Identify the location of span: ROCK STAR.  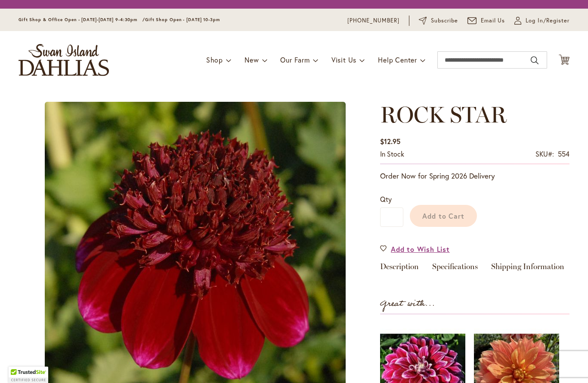
(444, 114).